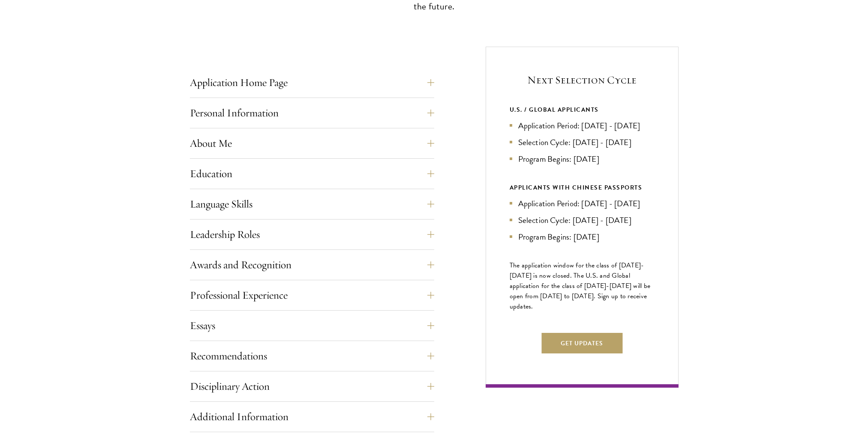 This screenshot has height=439, width=868. Describe the element at coordinates (312, 234) in the screenshot. I see `button: Leadership Roles` at that location.